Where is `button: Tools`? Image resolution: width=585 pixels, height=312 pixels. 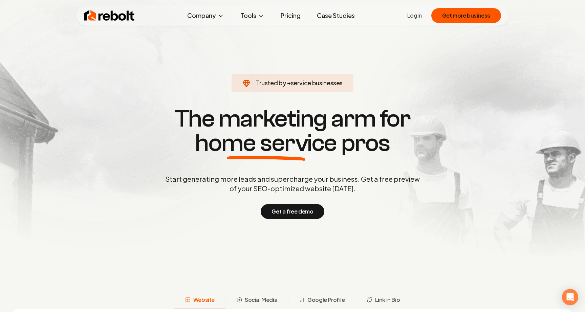 button: Tools is located at coordinates (252, 16).